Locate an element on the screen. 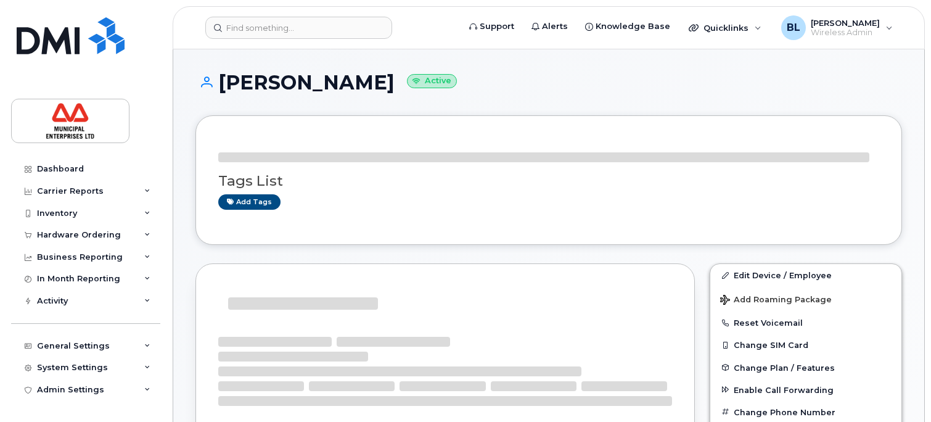 Image resolution: width=931 pixels, height=422 pixels. button: Reset Voicemail is located at coordinates (806, 323).